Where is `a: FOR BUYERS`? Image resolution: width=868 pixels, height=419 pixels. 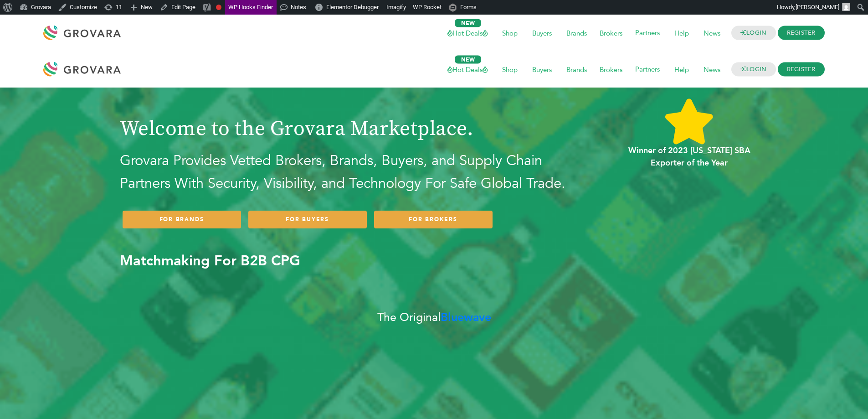
a: FOR BUYERS is located at coordinates (307, 220).